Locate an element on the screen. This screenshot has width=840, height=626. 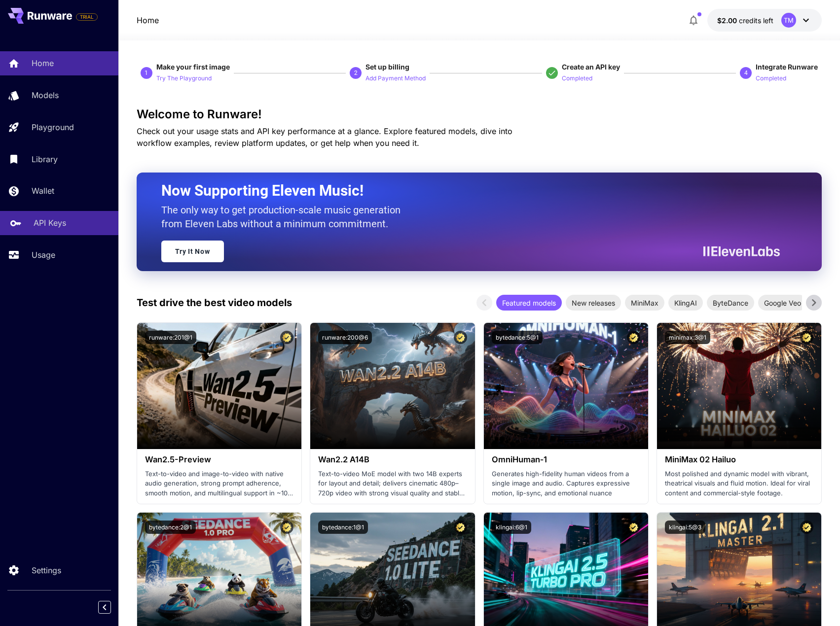
span: Integrate Runware is located at coordinates (787, 66).